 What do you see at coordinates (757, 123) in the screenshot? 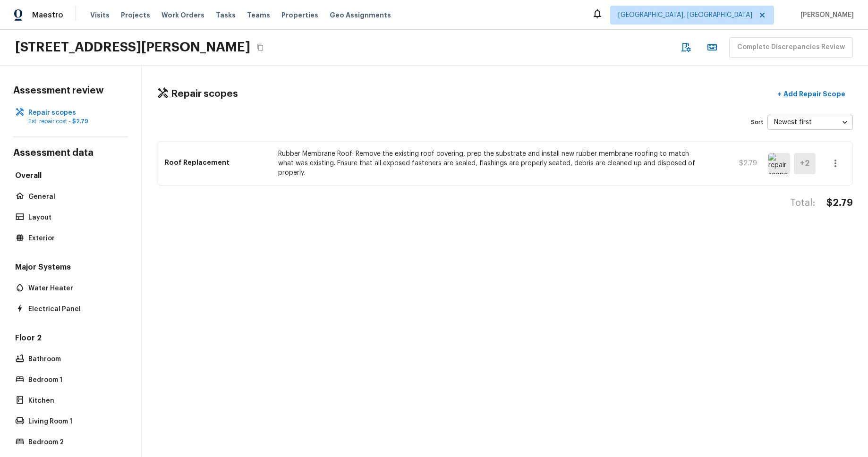
I see `p: Sort` at bounding box center [757, 123].